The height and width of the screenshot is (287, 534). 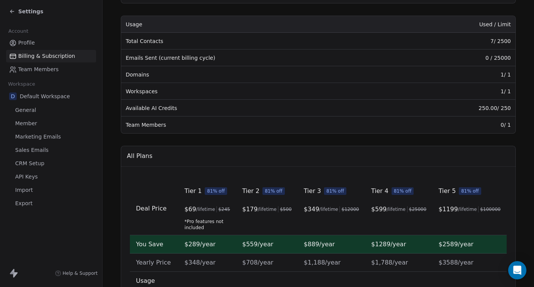 What do you see at coordinates (449, 209) in the screenshot?
I see `span: $ 1199` at bounding box center [449, 209].